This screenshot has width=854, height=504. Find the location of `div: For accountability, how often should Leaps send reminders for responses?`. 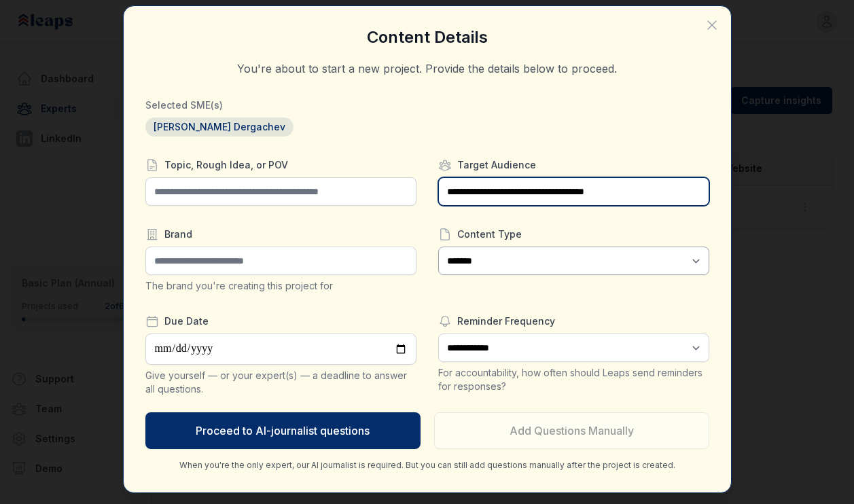

div: For accountability, how often should Leaps send reminders for responses? is located at coordinates (574, 380).